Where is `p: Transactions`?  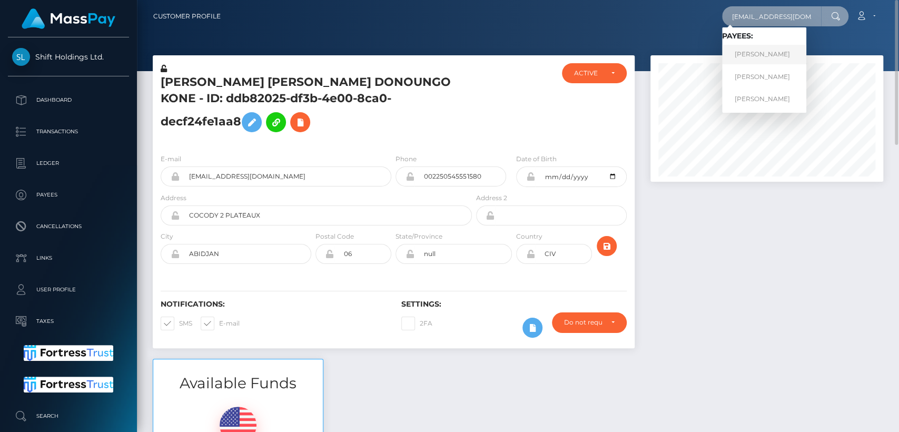
p: Transactions is located at coordinates (68, 132).